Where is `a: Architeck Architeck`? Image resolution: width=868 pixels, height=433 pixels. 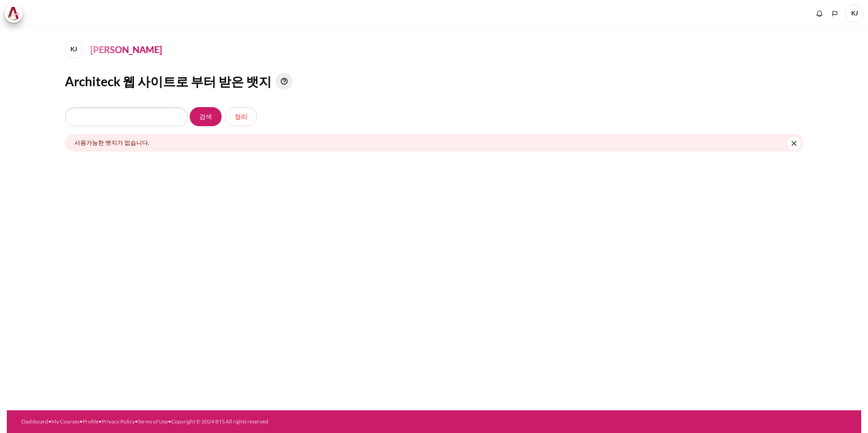 a: Architeck Architeck is located at coordinates (16, 13).